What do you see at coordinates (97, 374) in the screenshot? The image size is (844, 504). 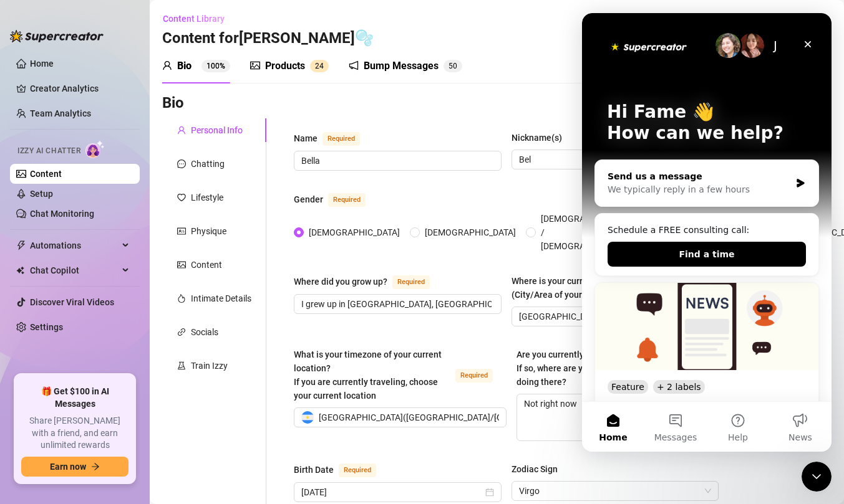 I see `div: + 2 labels` at bounding box center [97, 374].